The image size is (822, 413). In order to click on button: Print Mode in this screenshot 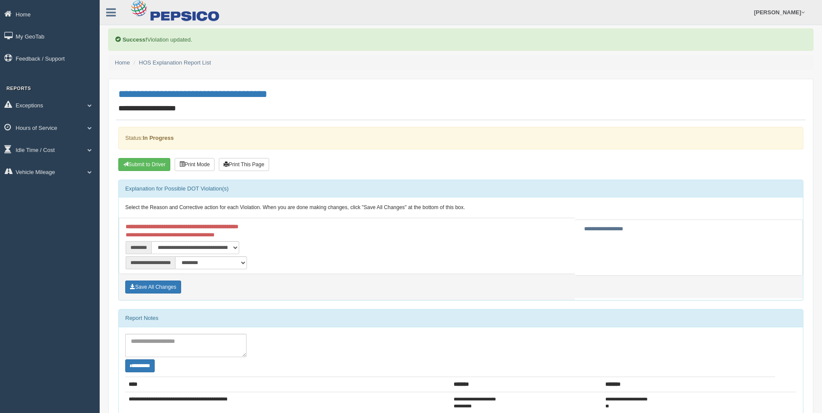, I will do `click(194, 165)`.